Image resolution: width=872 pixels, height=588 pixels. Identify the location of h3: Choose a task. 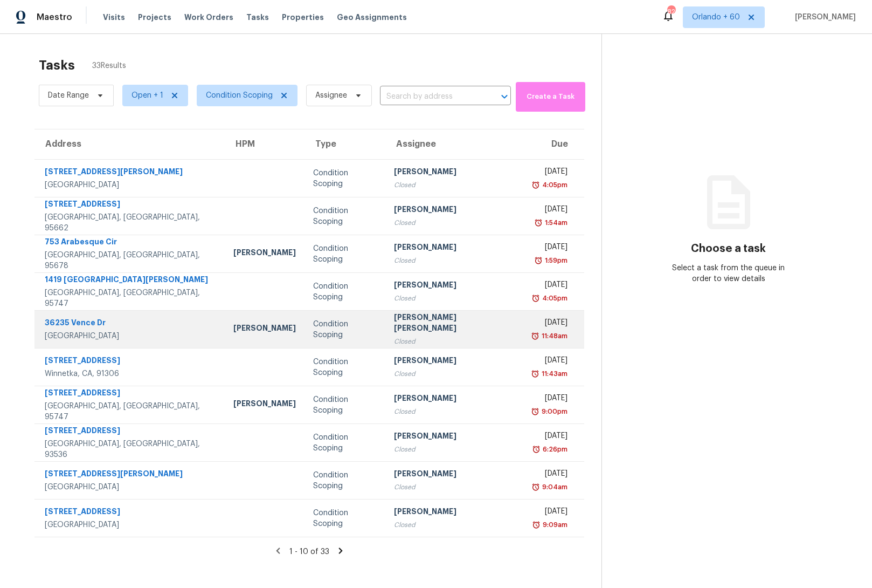
(728, 249).